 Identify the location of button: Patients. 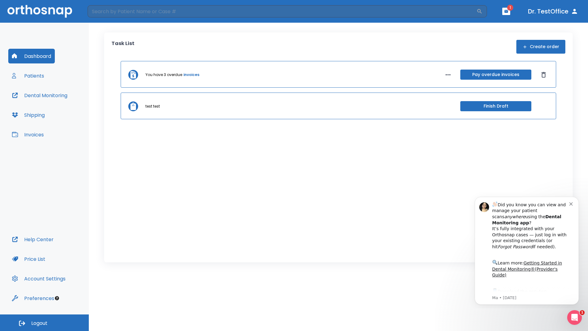
(28, 76).